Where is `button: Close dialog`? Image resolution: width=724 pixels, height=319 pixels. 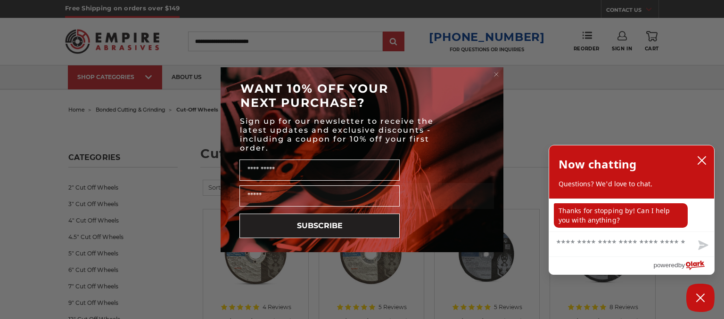
button: Close dialog is located at coordinates (496, 74).